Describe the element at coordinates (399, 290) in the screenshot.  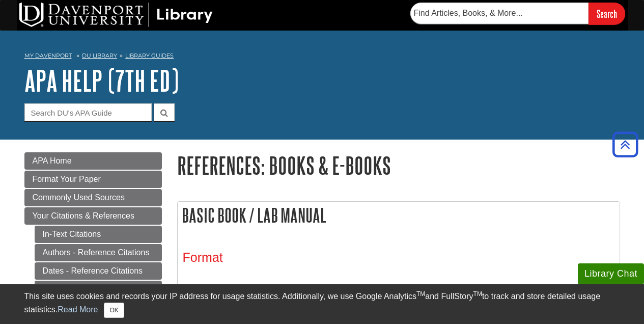
I see `p: Author’s Last Name, First Initial(s). (Year of Publication). . Publisher Name.` at that location.